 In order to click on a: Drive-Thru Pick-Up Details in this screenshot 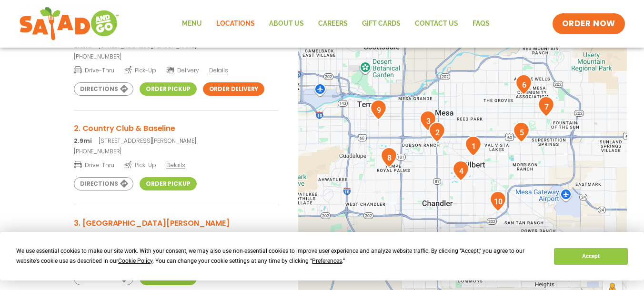, I will do `click(176, 163)`.